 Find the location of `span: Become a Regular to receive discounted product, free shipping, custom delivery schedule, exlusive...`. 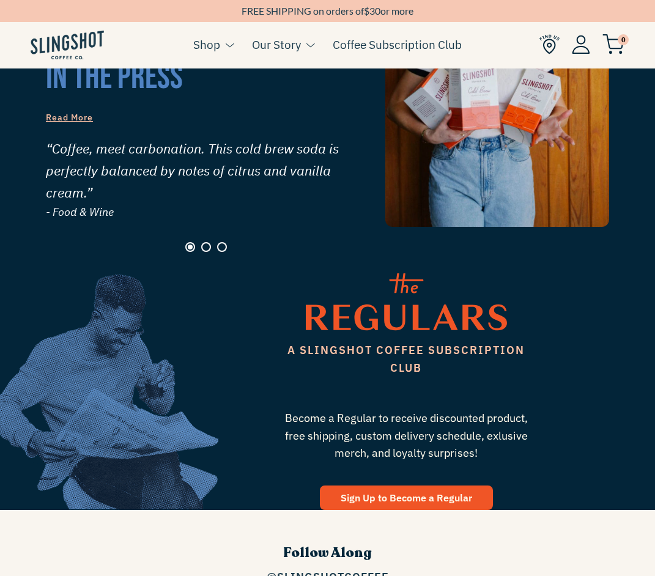

span: Become a Regular to receive discounted product, free shipping, custom delivery schedule, exlusive... is located at coordinates (406, 436).